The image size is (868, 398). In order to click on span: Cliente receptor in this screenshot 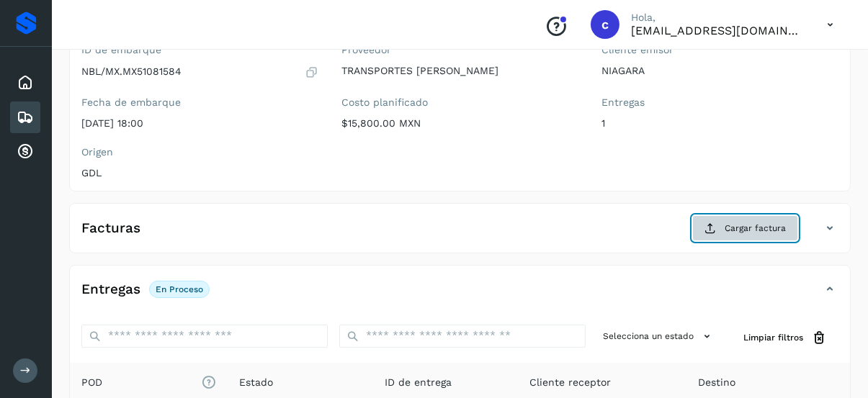, I will do `click(570, 382)`.